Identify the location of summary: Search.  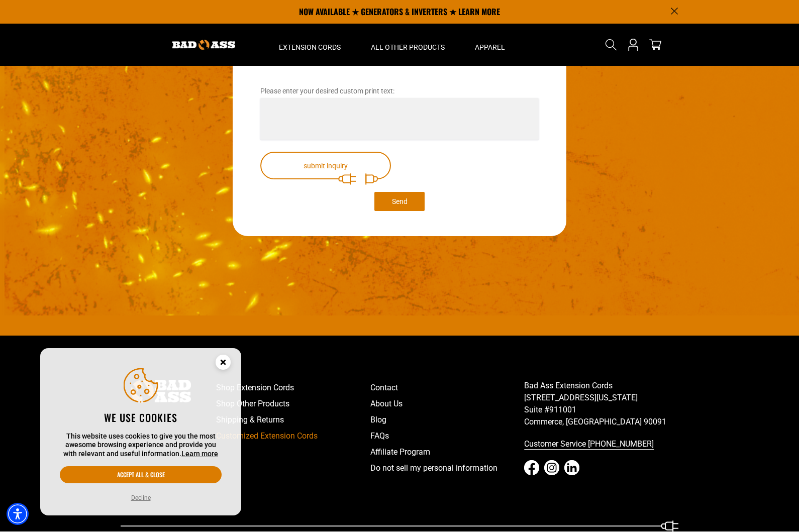
(611, 46).